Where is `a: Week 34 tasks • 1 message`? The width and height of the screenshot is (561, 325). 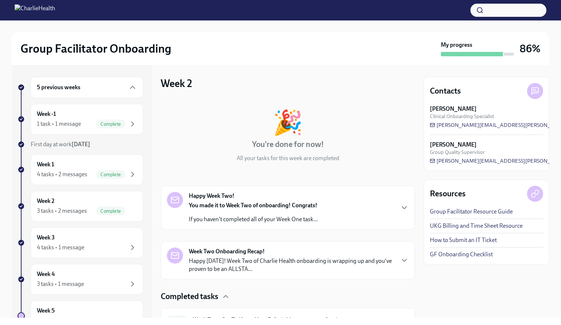
a: Week 34 tasks • 1 message is located at coordinates (80, 243).